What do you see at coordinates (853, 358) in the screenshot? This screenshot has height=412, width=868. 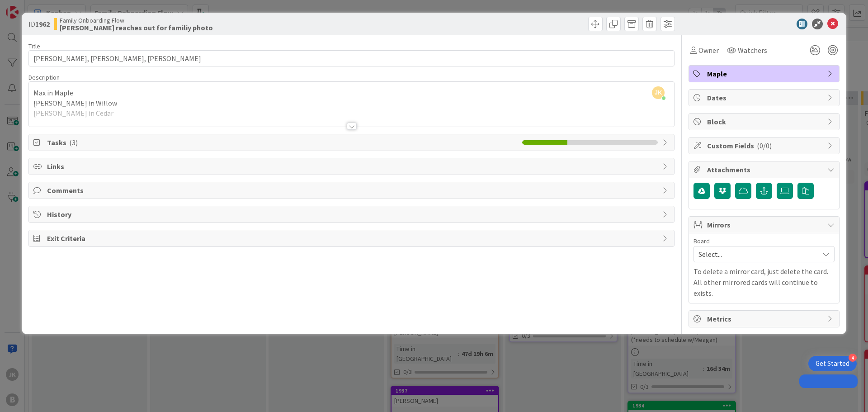 I see `div: 4` at bounding box center [853, 358].